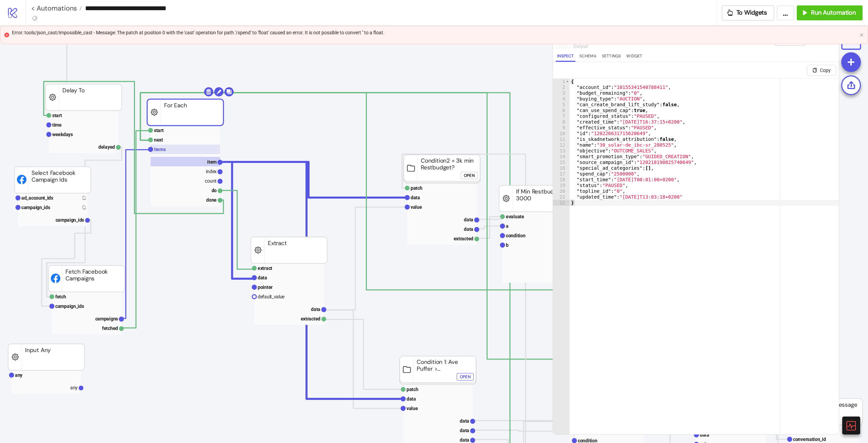 This screenshot has width=868, height=443. I want to click on div: 16, so click(561, 168).